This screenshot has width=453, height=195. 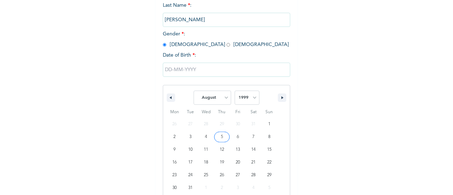 What do you see at coordinates (190, 112) in the screenshot?
I see `span: Tue` at bounding box center [190, 112].